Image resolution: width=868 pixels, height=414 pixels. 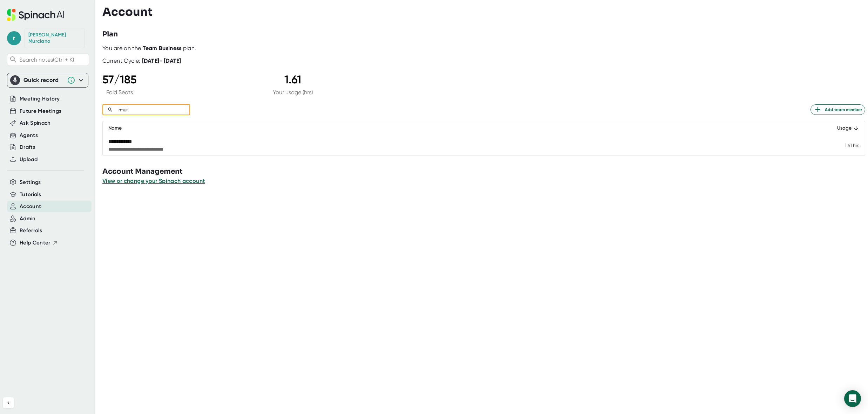 I want to click on h3: Account Management, so click(x=485, y=172).